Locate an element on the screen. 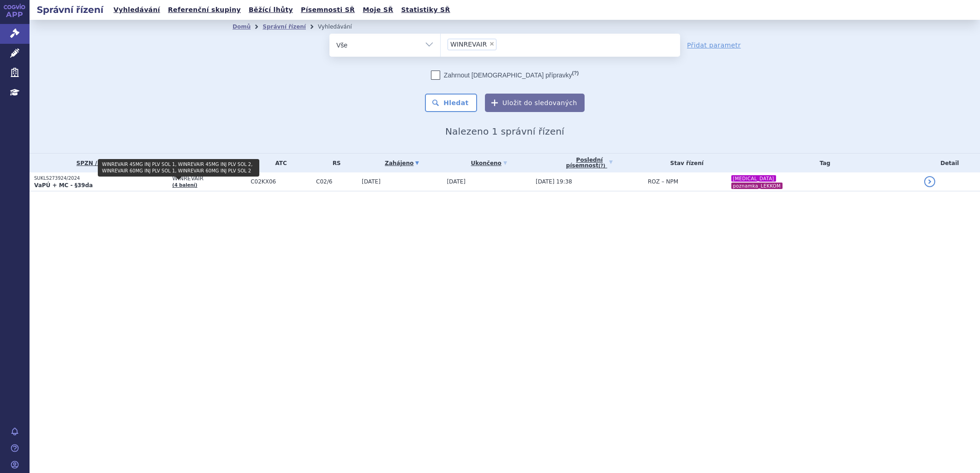 This screenshot has height=473, width=980. a: Zahájeno is located at coordinates (402, 163).